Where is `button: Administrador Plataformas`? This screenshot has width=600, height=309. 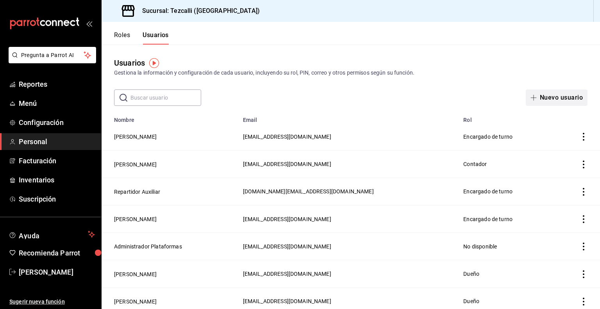 button: Administrador Plataformas is located at coordinates (148, 247).